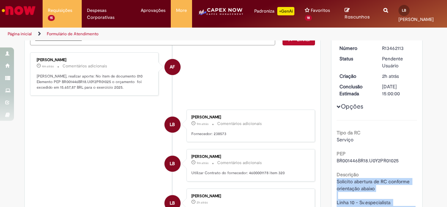 The image size is (447, 207). I want to click on span: More, so click(181, 10).